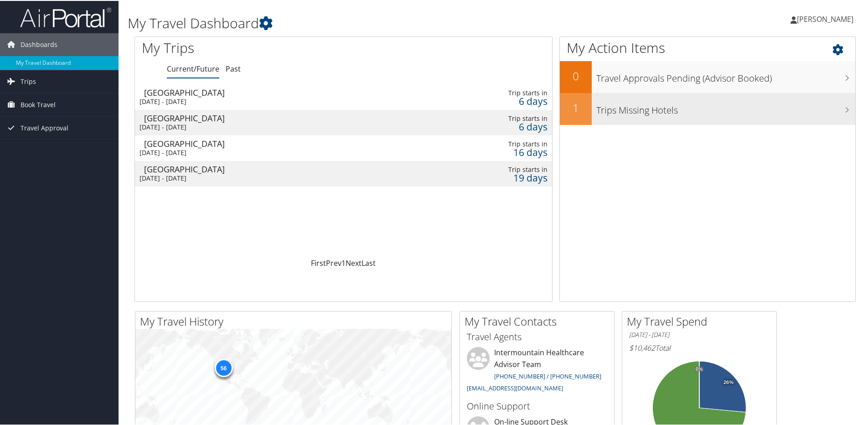 This screenshot has height=425, width=868. What do you see at coordinates (343, 262) in the screenshot?
I see `a: 1` at bounding box center [343, 262].